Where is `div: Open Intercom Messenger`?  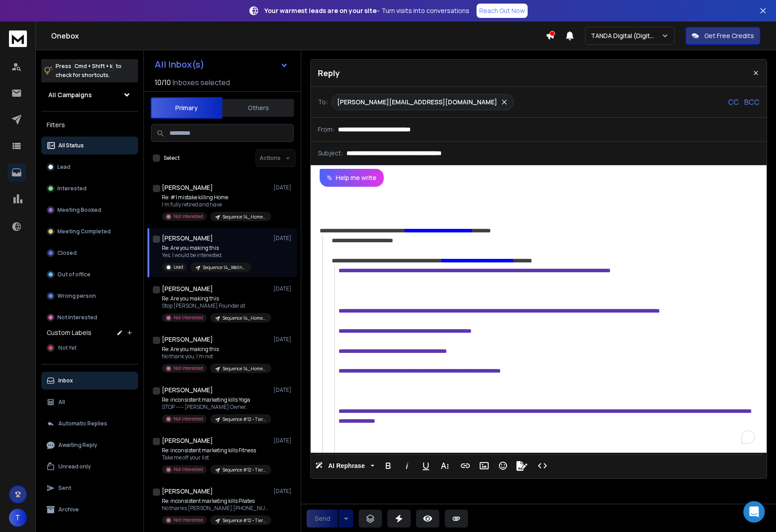
div: Open Intercom Messenger is located at coordinates (754, 512).